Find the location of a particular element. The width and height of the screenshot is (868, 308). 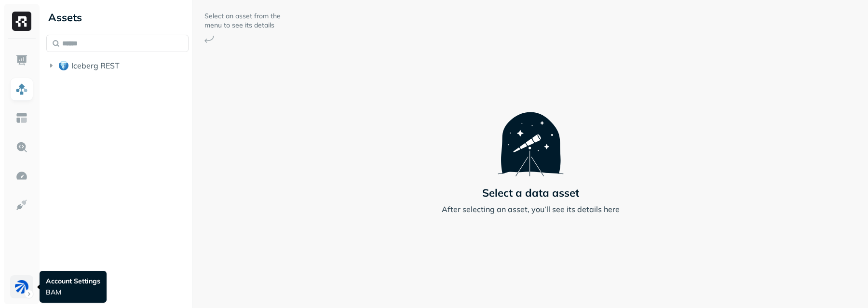

p: BAM is located at coordinates (73, 293).